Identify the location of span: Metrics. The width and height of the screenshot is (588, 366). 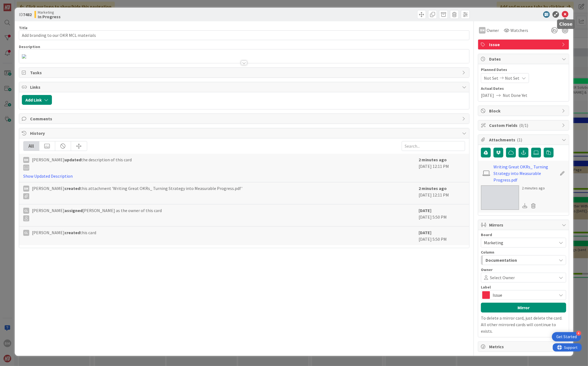
(524, 347).